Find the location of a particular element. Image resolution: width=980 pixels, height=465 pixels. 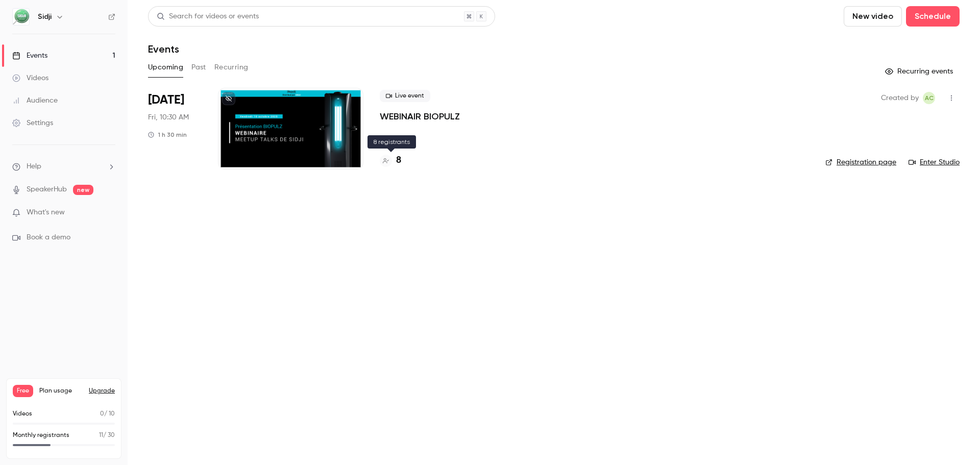

span: AC is located at coordinates (929, 98).